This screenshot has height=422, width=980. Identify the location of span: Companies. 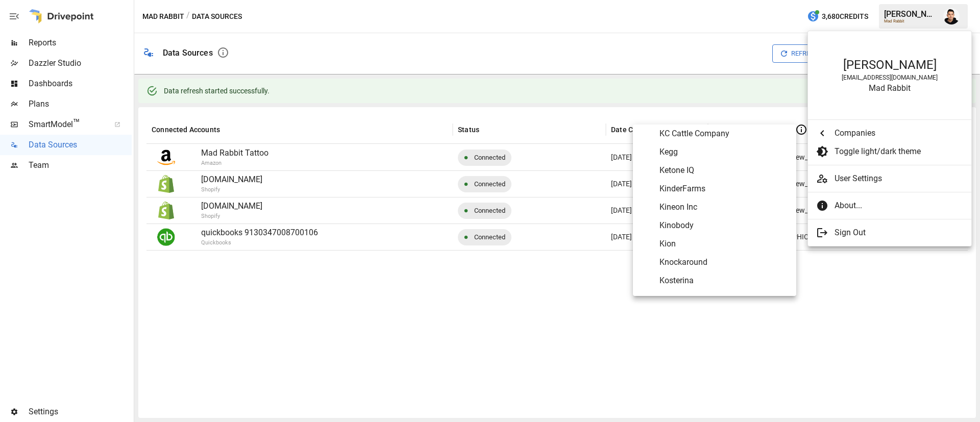
(898, 133).